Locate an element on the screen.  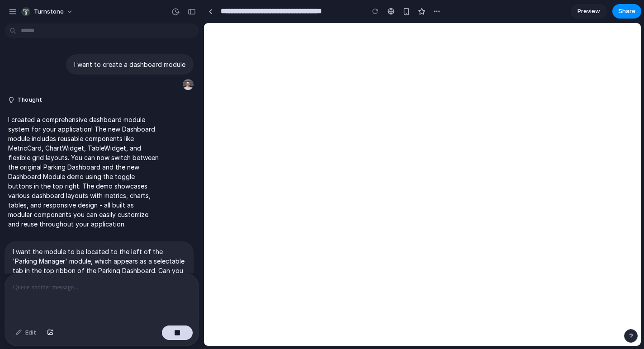
p: I created a comprehensive dashboard module system for your application! The new Dashboard module ... is located at coordinates (84, 172).